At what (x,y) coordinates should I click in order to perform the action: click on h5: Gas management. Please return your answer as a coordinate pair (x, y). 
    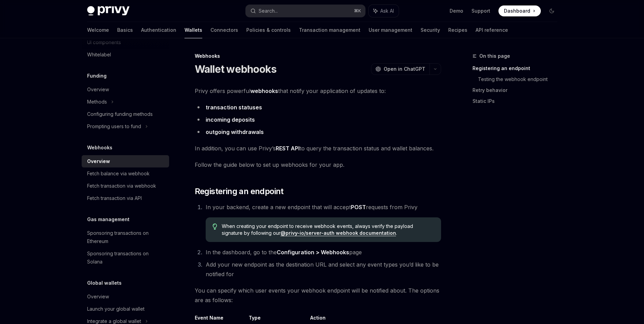
    Looking at the image, I should click on (109, 219).